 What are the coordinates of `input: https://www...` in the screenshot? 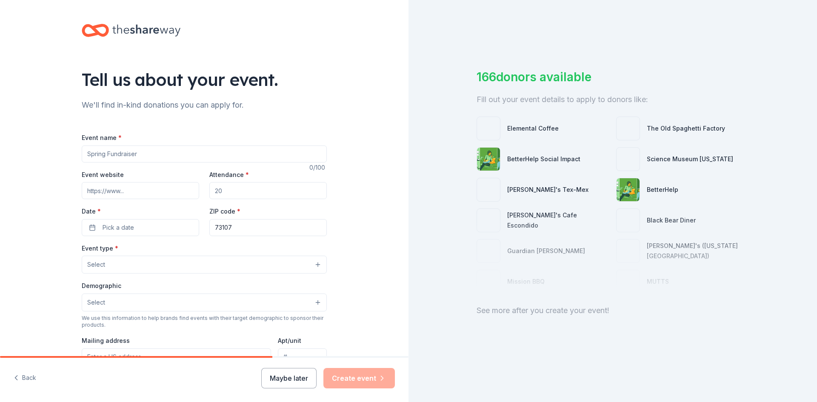 It's located at (140, 191).